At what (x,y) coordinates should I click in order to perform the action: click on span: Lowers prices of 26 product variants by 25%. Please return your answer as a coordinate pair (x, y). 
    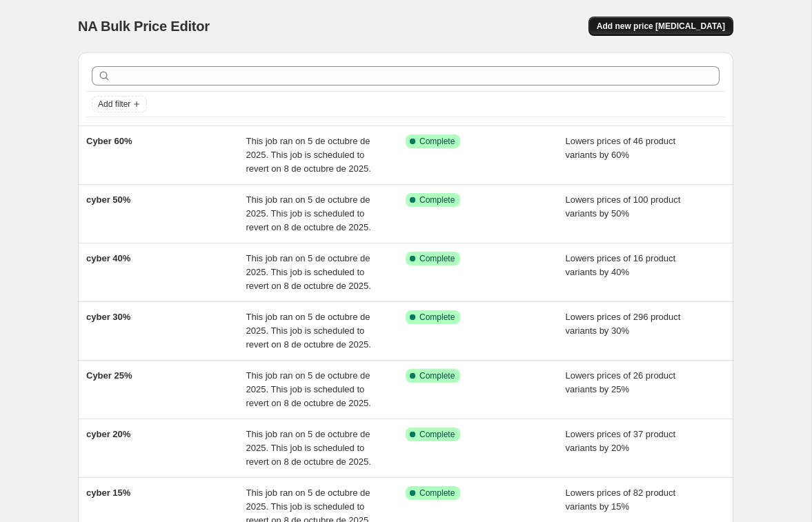
    Looking at the image, I should click on (621, 382).